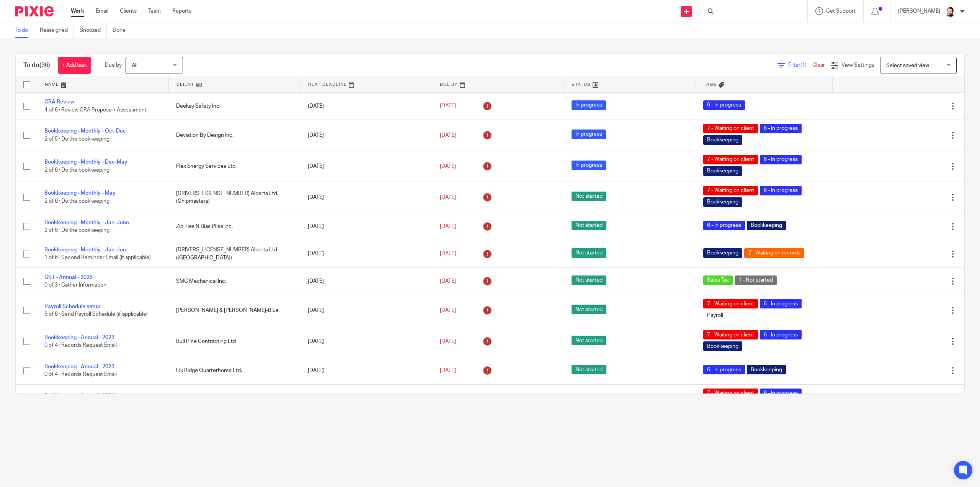  I want to click on span: All, so click(135, 65).